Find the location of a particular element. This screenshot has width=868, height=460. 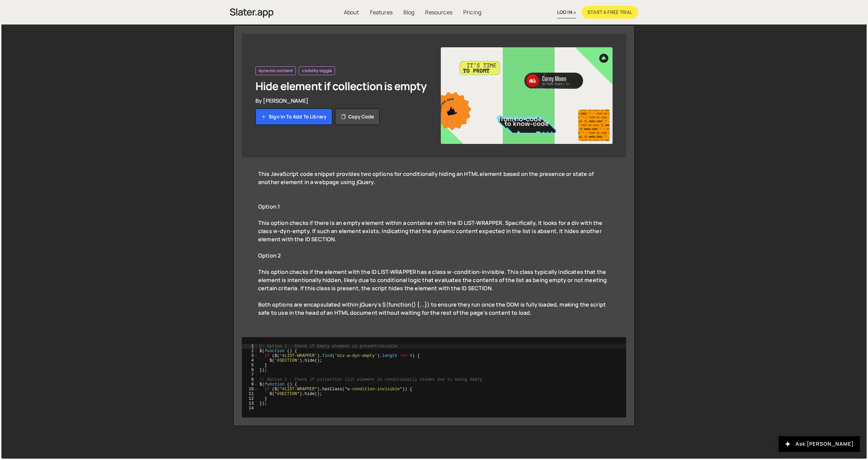

div: 11 is located at coordinates (250, 394).